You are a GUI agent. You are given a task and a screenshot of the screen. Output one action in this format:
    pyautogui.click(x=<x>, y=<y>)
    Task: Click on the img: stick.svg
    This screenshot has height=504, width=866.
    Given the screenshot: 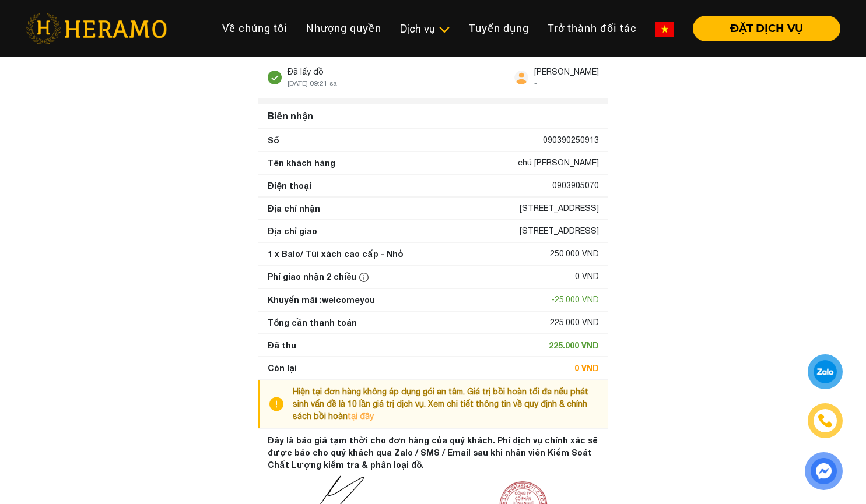 What is the action you would take?
    pyautogui.click(x=275, y=77)
    